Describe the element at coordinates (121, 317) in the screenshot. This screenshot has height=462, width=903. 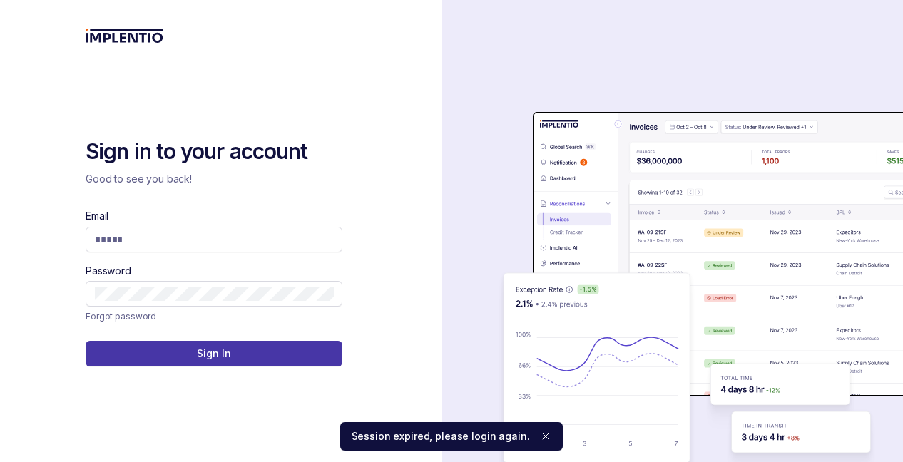
I see `a: Link Forgot password` at that location.